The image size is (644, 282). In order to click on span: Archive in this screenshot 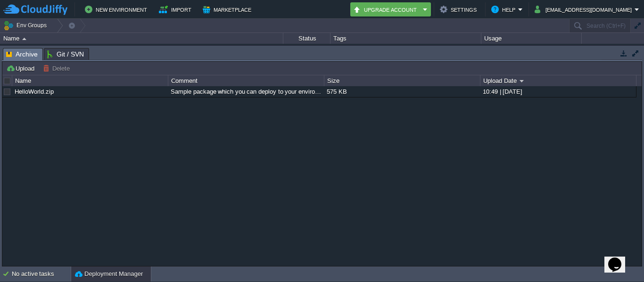, I will do `click(21, 54)`.